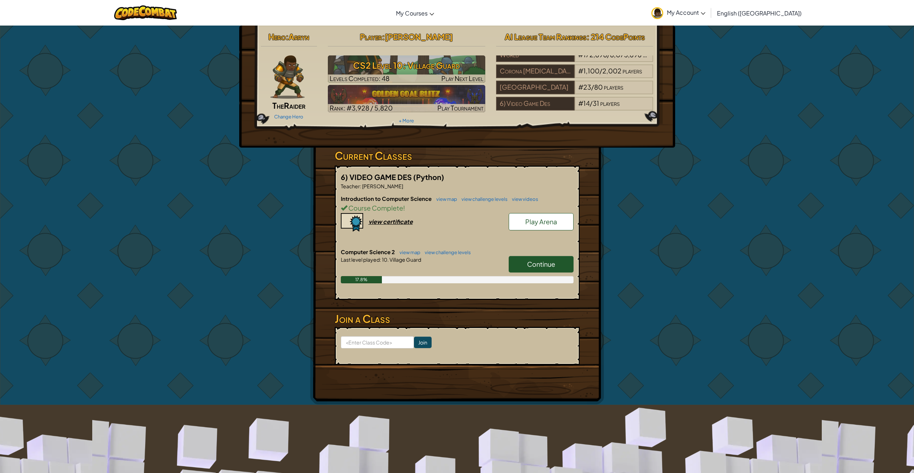 The image size is (914, 473). What do you see at coordinates (422, 343) in the screenshot?
I see `input: Join` at bounding box center [422, 343].